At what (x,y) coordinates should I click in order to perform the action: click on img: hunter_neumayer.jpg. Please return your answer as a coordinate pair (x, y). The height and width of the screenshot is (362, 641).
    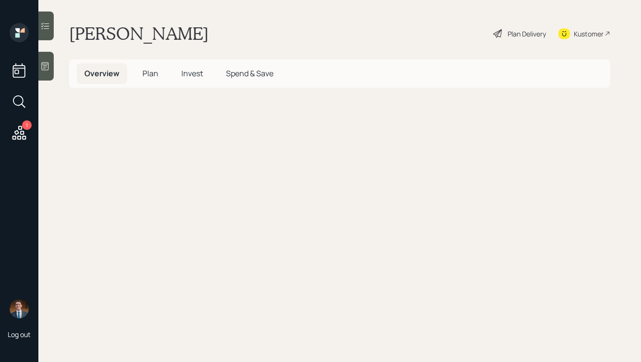
    Looking at the image, I should click on (19, 309).